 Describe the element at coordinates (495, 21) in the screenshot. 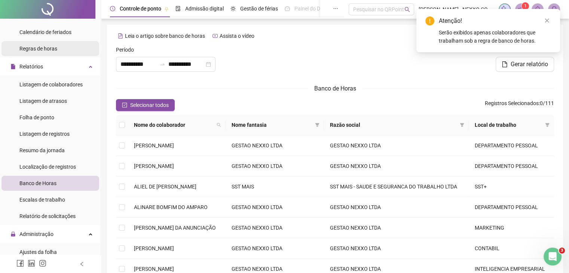

I see `div: Atenção!` at that location.